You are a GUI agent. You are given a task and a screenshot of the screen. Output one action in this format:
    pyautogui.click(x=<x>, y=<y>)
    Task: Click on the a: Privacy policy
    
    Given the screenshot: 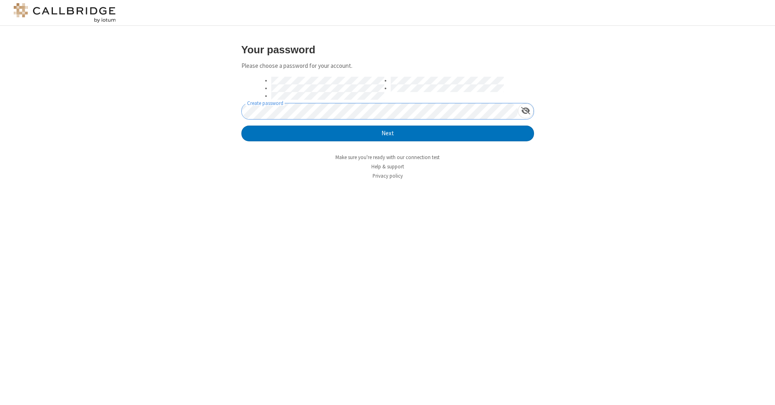 What is the action you would take?
    pyautogui.click(x=388, y=176)
    